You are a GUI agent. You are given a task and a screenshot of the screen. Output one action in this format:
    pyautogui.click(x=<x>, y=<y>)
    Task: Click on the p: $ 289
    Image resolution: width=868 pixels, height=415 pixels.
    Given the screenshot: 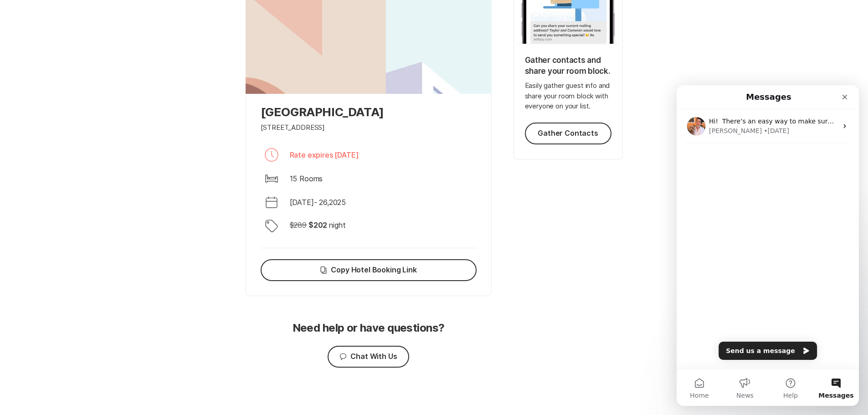 What is the action you would take?
    pyautogui.click(x=298, y=225)
    